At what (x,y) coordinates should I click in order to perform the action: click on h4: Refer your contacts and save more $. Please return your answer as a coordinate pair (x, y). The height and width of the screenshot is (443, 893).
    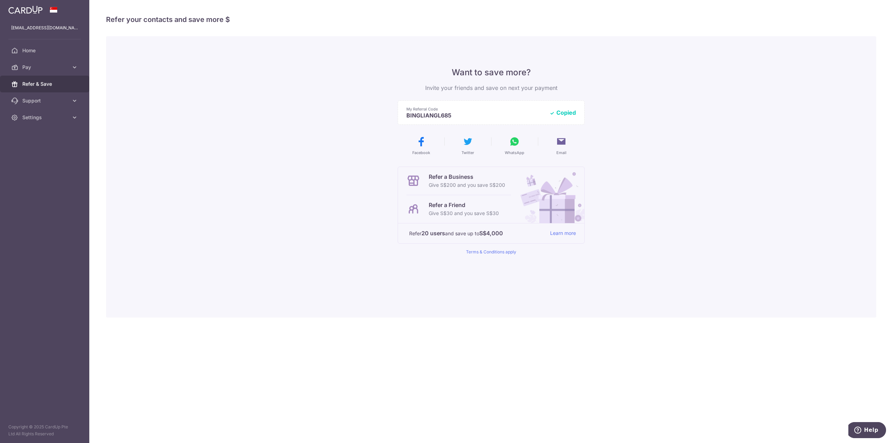
    Looking at the image, I should click on (491, 20).